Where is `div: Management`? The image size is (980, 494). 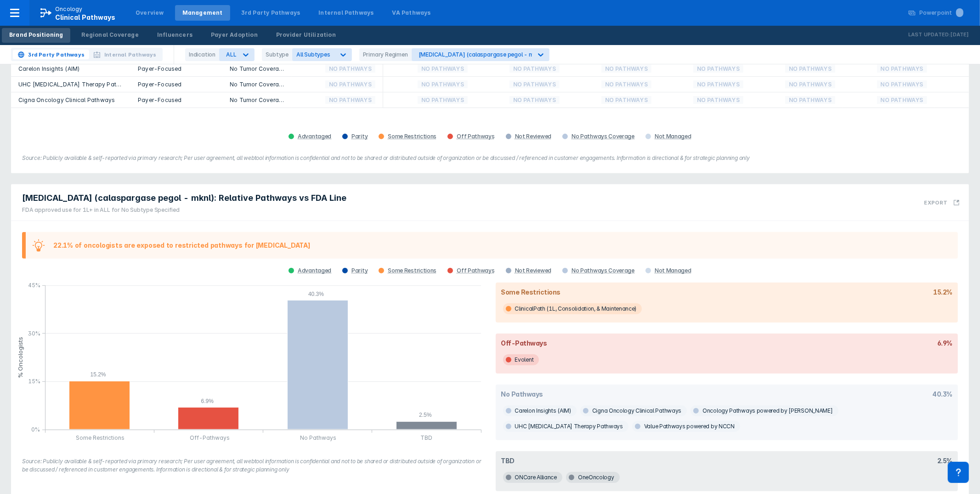 div: Management is located at coordinates (203, 13).